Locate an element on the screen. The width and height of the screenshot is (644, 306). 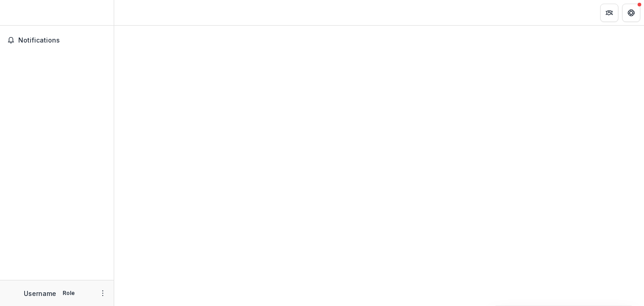
button: More is located at coordinates (103, 293).